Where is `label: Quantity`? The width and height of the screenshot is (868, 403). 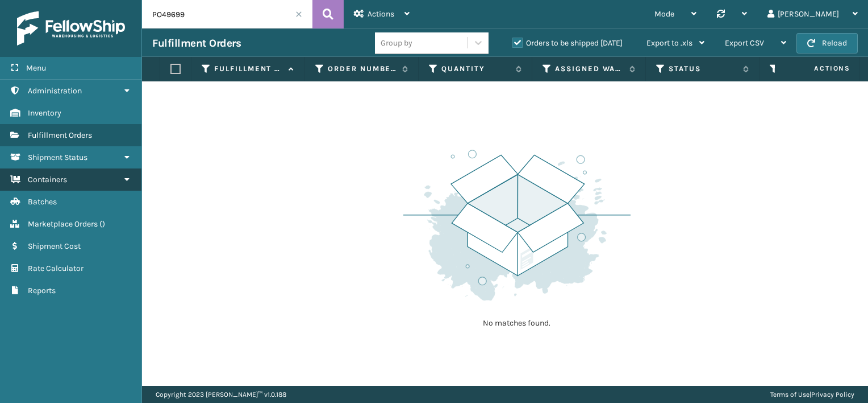
label: Quantity is located at coordinates (476, 69).